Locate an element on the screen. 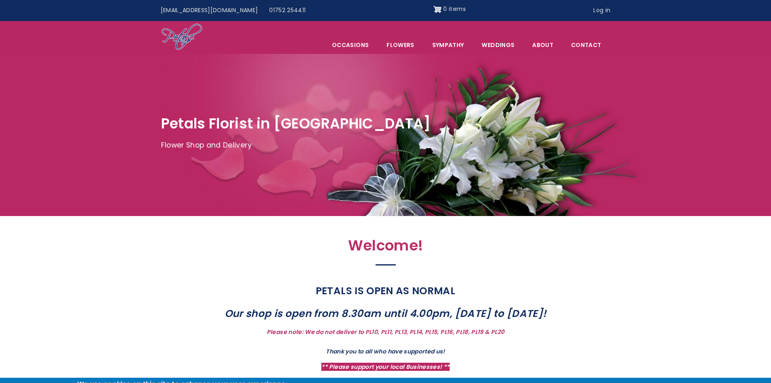 The image size is (771, 383). strong: PETALS IS OPEN AS NORMAL is located at coordinates (385, 290).